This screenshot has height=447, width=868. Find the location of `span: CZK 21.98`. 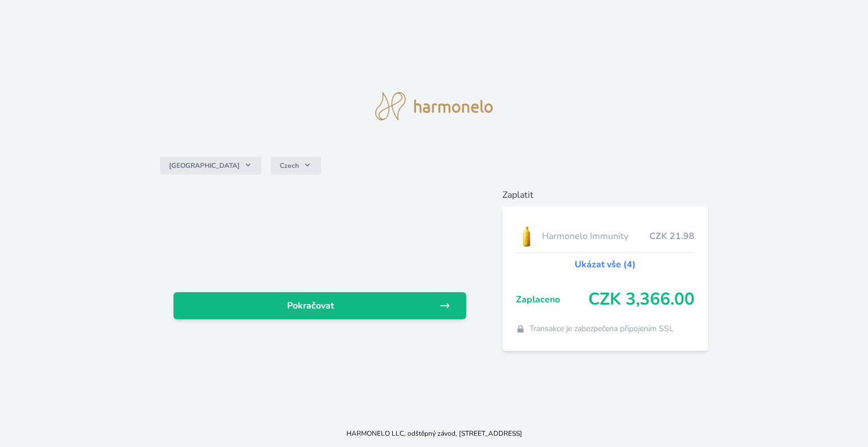

span: CZK 21.98 is located at coordinates (672, 236).